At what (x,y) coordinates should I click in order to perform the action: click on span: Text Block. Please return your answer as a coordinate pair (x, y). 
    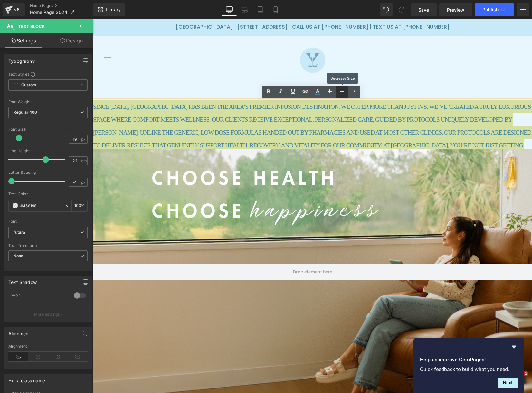
    Looking at the image, I should click on (31, 26).